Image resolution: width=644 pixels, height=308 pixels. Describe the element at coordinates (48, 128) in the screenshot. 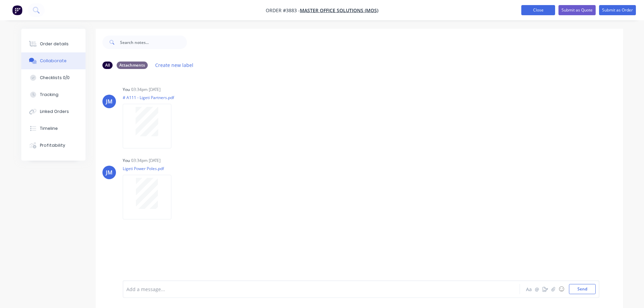

I see `div: Timeline` at that location.